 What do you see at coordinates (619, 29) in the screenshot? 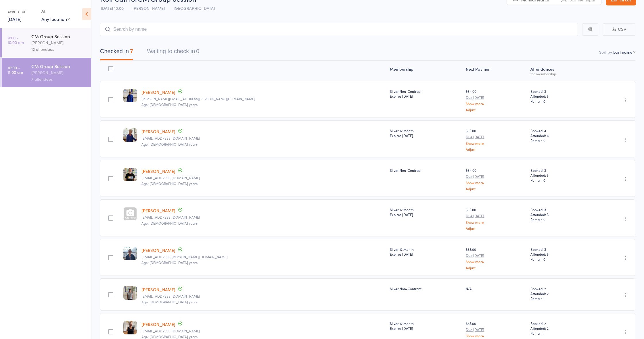
I see `button: CSV` at bounding box center [619, 29].